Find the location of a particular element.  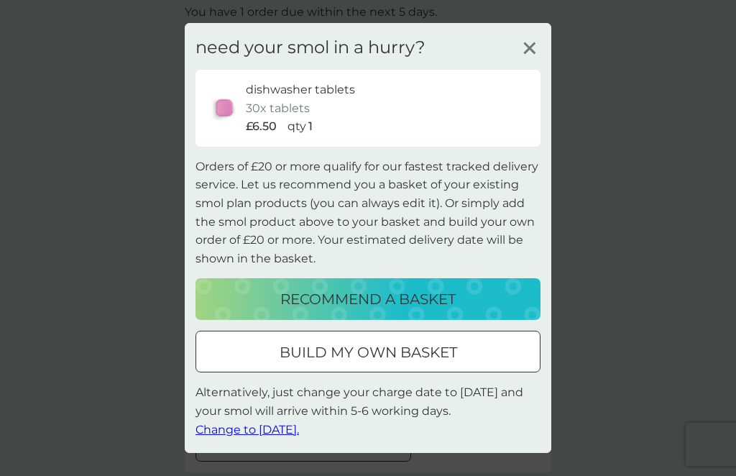

p: recommend a basket is located at coordinates (368, 299).